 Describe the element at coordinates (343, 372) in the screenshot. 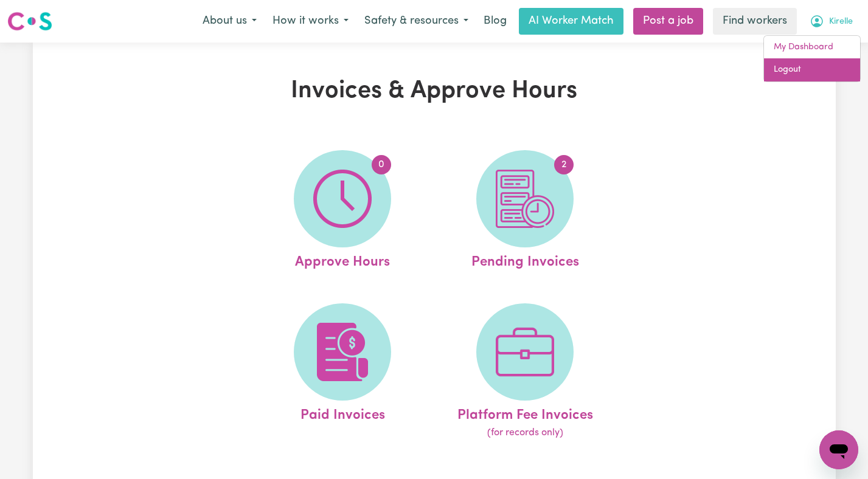

I see `a: Paid Invoices` at that location.